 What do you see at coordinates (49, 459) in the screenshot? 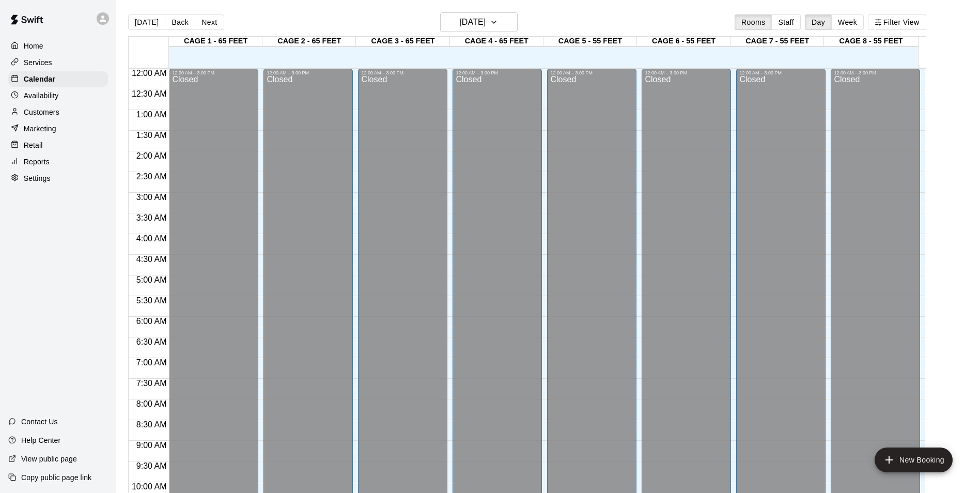
I see `p: View public page` at bounding box center [49, 459].